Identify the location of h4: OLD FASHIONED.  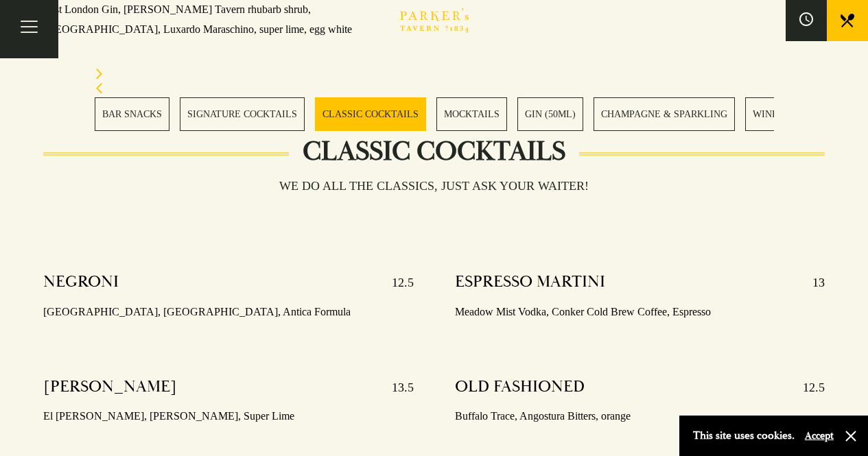
(519, 387).